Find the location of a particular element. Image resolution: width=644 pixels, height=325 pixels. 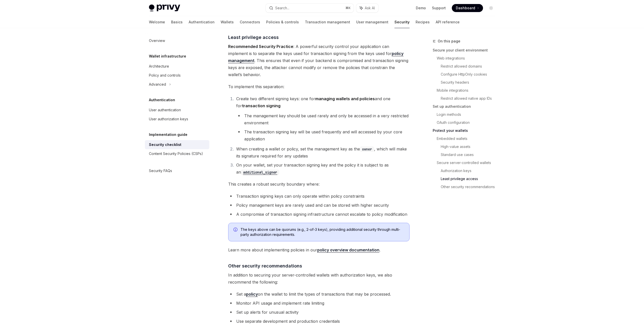

a: High-value assets is located at coordinates (470, 147).